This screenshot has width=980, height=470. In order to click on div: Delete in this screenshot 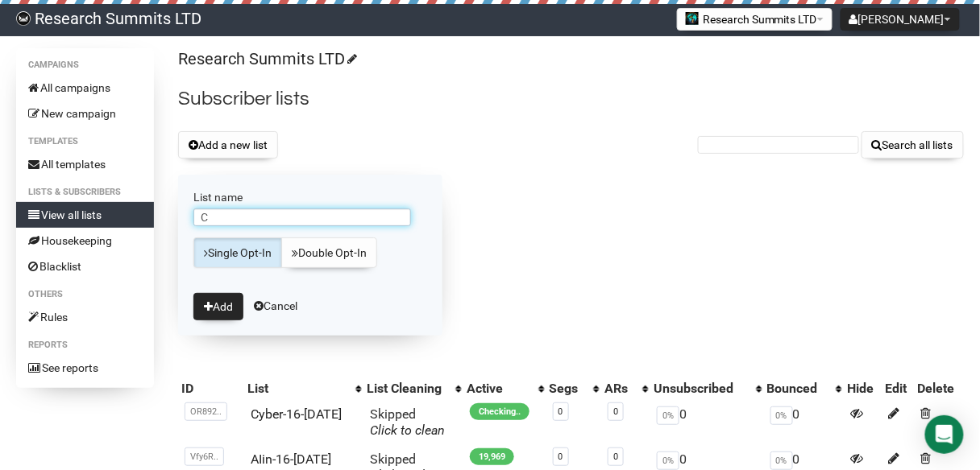, I will do `click(938, 388)`.